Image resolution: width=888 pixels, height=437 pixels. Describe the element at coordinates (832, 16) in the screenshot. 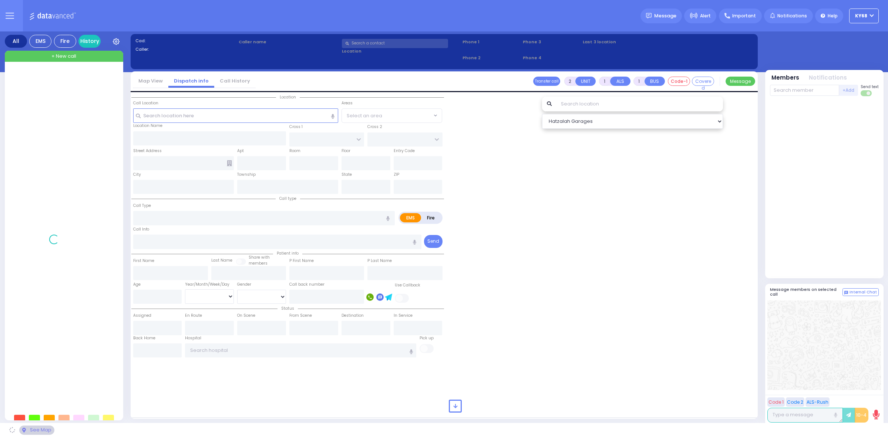

I see `span: Help` at that location.